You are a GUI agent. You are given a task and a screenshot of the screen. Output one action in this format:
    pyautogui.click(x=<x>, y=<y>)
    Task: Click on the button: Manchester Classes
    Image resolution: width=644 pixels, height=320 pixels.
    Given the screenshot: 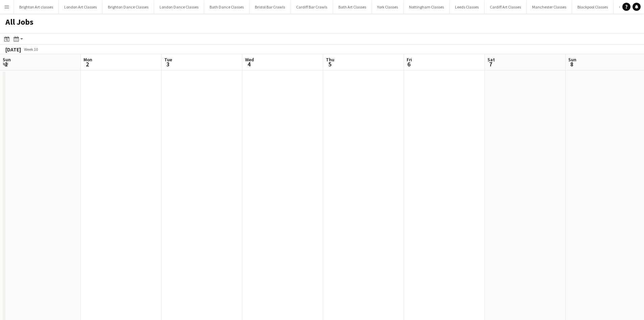 What is the action you would take?
    pyautogui.click(x=550, y=7)
    